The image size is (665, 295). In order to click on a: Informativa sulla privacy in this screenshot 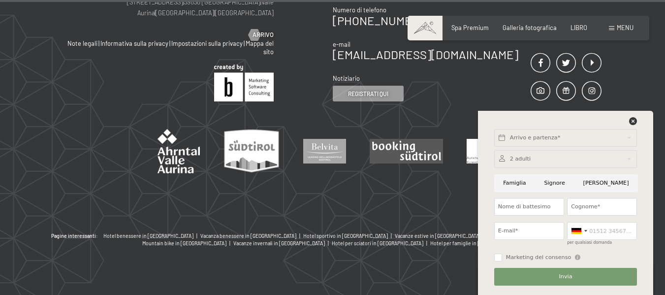, I will do `click(134, 43)`.